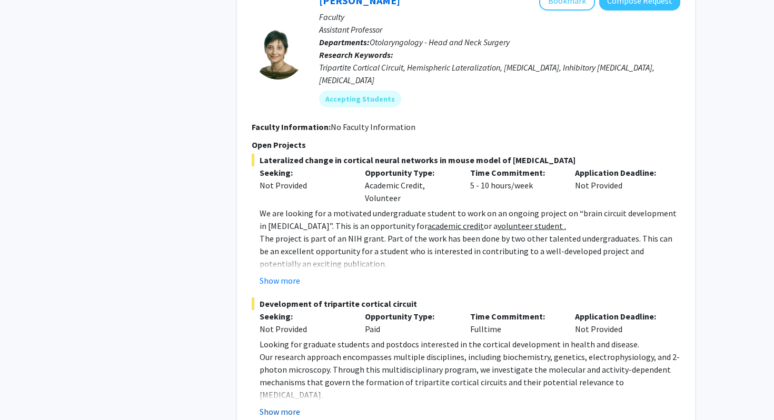 This screenshot has height=420, width=774. I want to click on p: We are looking for a motivated undergraduate student to work on an ongoing project on “brain circ..., so click(469, 219).